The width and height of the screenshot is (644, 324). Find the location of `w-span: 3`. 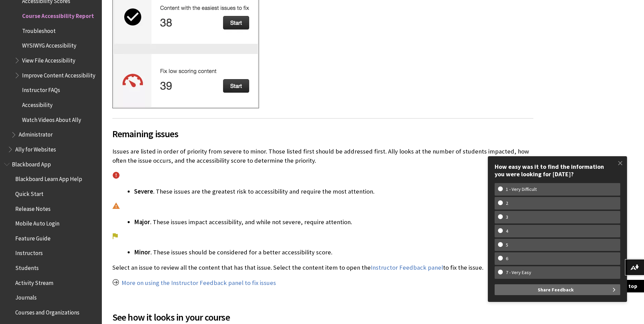

w-span: 3 is located at coordinates (507, 217).